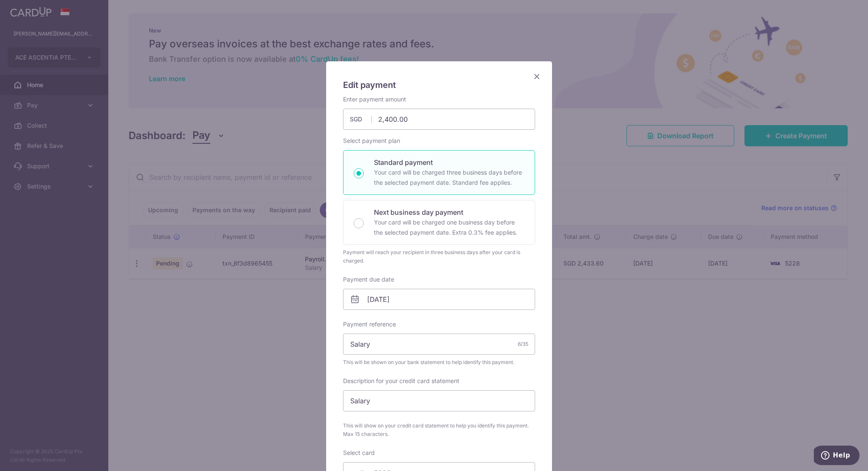  Describe the element at coordinates (450, 162) in the screenshot. I see `p: Standard payment` at that location.